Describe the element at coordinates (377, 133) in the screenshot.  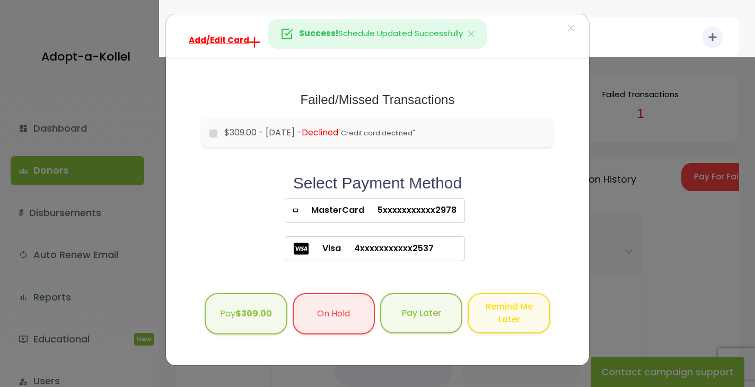
I see `span: "Credit card declined"` at that location.